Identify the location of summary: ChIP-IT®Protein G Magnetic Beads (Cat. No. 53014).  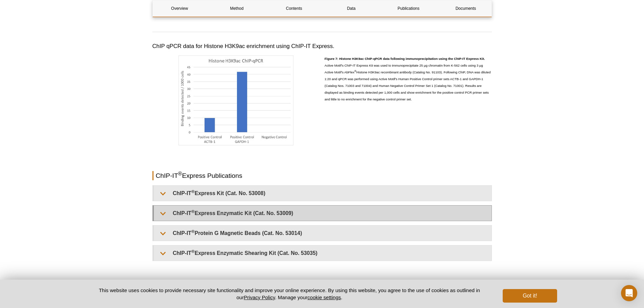
(322, 233).